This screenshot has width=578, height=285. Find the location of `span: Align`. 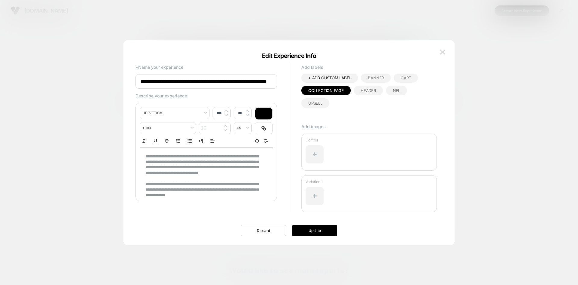

span: Align is located at coordinates (213, 141).